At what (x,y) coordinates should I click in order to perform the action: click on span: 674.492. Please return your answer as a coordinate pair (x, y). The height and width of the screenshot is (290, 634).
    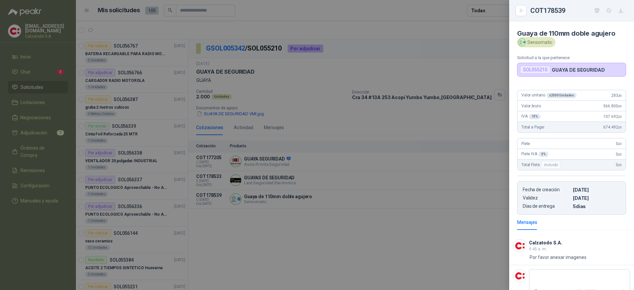
    Looking at the image, I should click on (612, 127).